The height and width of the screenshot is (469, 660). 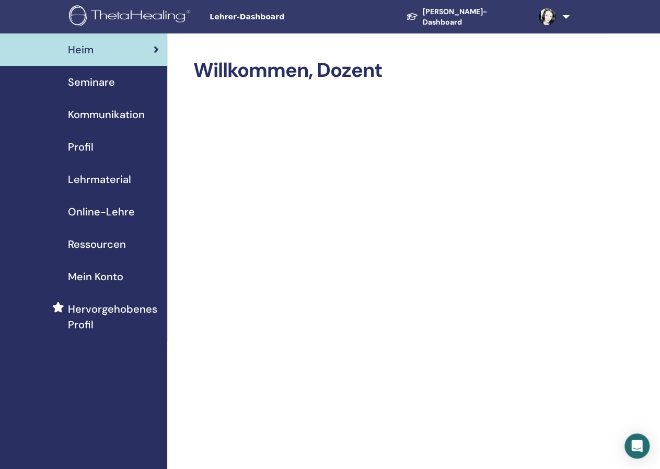 I want to click on img: logo.png, so click(x=131, y=17).